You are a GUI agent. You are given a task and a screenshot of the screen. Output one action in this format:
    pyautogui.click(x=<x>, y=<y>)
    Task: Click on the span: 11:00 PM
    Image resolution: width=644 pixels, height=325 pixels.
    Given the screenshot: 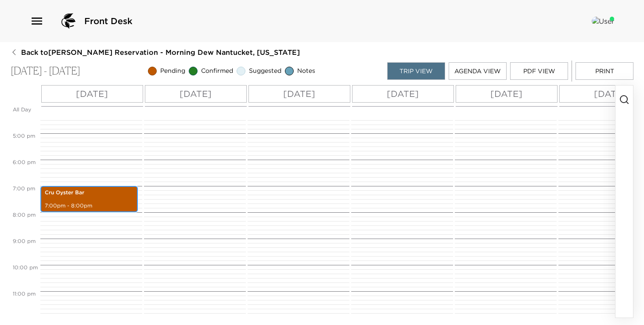 What is the action you would take?
    pyautogui.click(x=24, y=293)
    